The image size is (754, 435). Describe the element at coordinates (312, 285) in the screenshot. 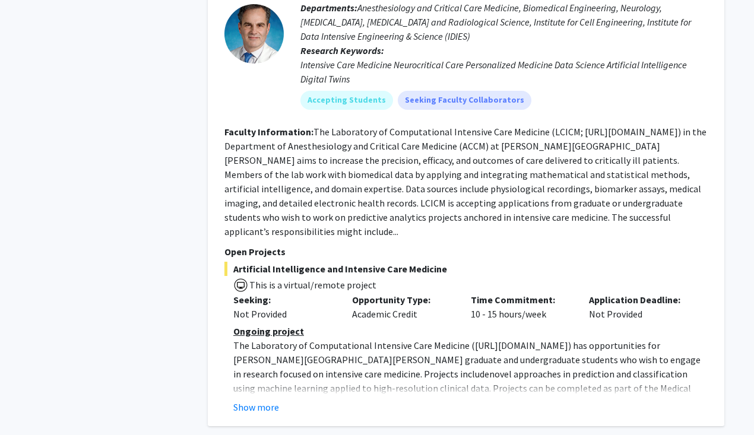

I see `span: This is a virtual/remote project` at that location.